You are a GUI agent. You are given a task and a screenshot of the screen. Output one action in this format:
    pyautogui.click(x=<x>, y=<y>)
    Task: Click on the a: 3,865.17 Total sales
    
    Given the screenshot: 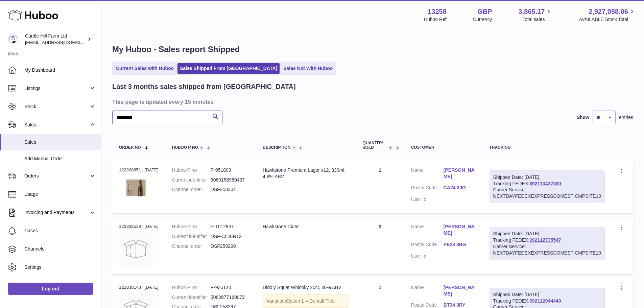 What is the action you would take?
    pyautogui.click(x=536, y=15)
    